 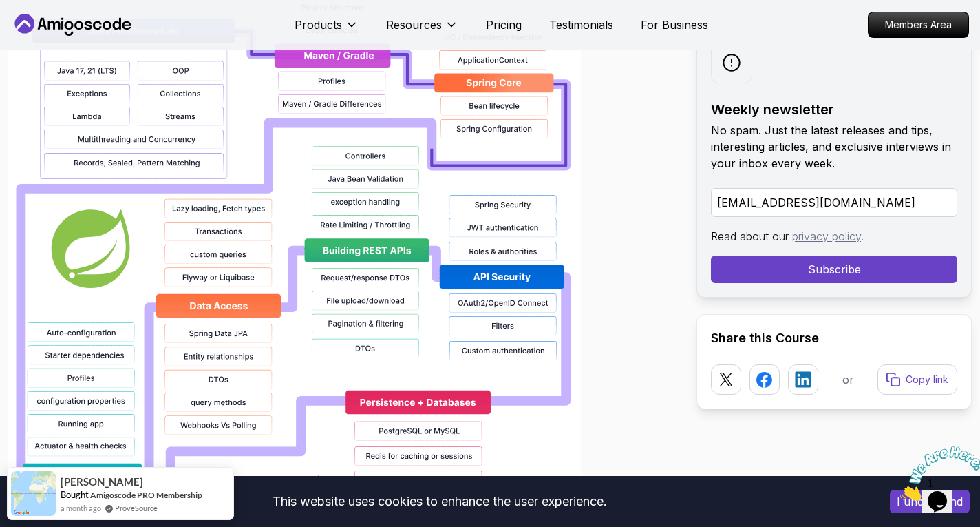 What do you see at coordinates (834, 203) in the screenshot?
I see `input: Enter your email` at bounding box center [834, 203].